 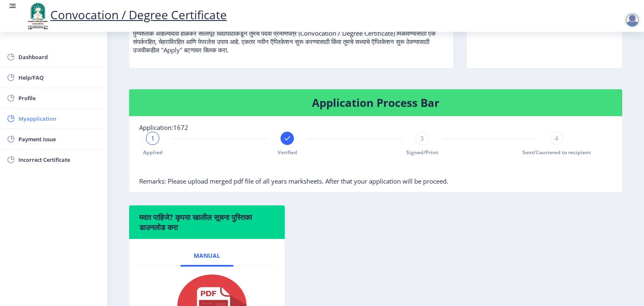 What do you see at coordinates (293, 181) in the screenshot?
I see `span: Remarks: Please upload merged pdf file of all years marksheets. After that your application will ...` at bounding box center [293, 181].